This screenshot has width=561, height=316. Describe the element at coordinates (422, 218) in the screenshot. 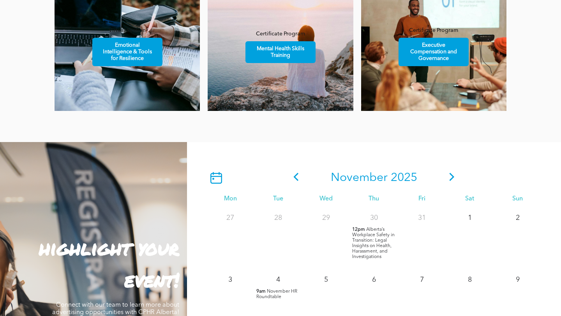

I see `p: 31` at that location.